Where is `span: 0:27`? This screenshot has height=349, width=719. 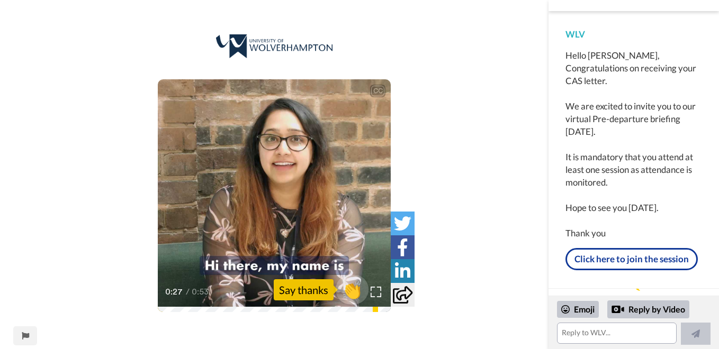 span: 0:27 is located at coordinates (174, 292).